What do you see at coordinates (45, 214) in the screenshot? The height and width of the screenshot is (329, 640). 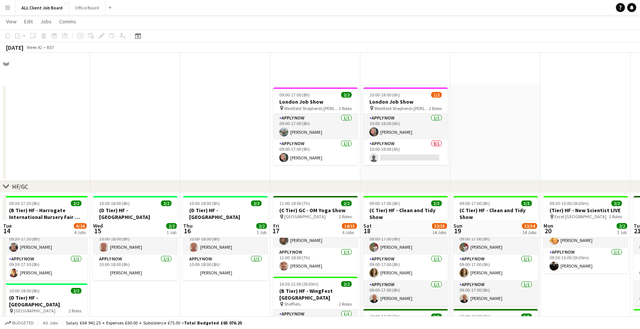 I see `h3: (B Tier) HF - Harrogate International Nursery Fair - Stand B19` at bounding box center [45, 214].